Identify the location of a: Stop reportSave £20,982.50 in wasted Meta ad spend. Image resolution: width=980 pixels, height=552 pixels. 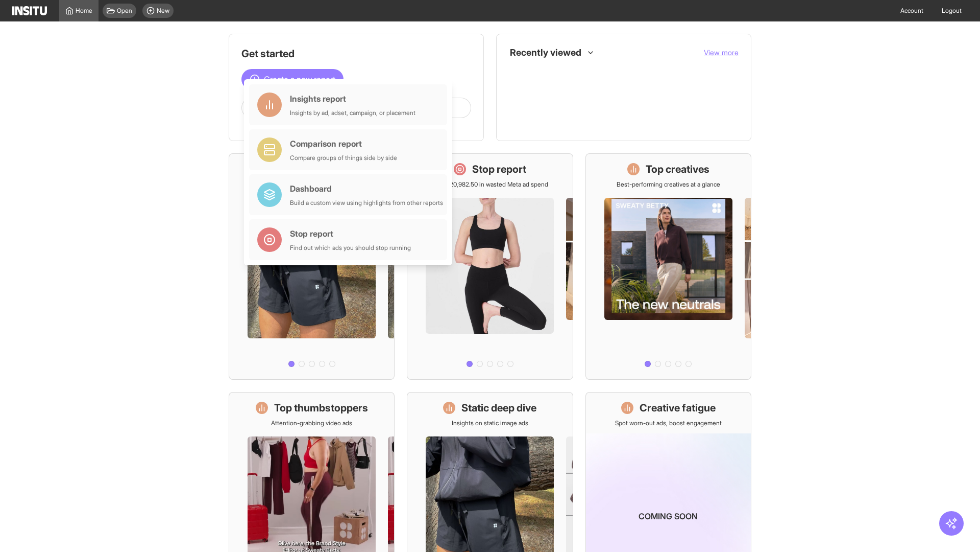
(490, 266).